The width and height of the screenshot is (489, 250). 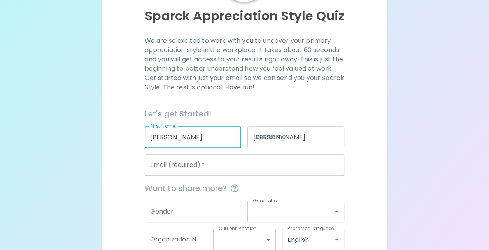 I want to click on label: First Name, so click(x=163, y=126).